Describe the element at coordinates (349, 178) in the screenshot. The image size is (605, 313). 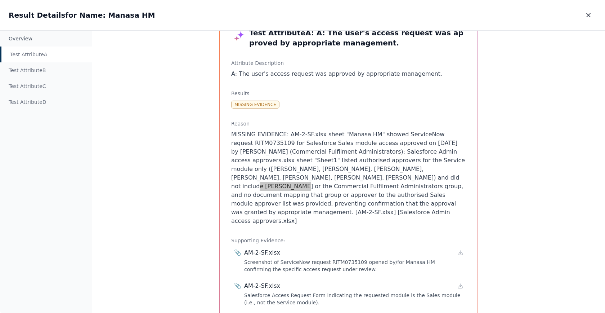
I see `p: MISSING EVIDENCE: AM-2-SF.xlsx sheet "Manasa HM" showed ServiceNow request RITM0735109 for Salesf...` at that location.